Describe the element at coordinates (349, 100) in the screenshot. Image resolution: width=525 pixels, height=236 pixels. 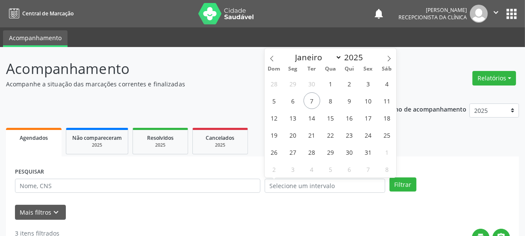
I see `span: Outubro 9, 2025` at that location.